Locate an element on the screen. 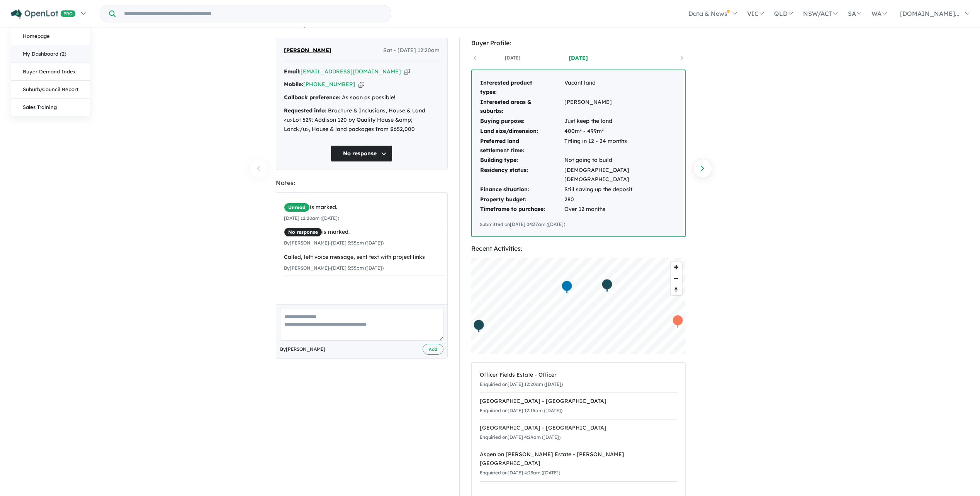 The height and width of the screenshot is (496, 980). td: 280 is located at coordinates (621, 200).